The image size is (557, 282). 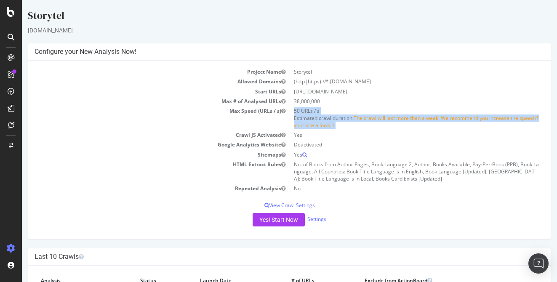 What do you see at coordinates (140, 188) in the screenshot?
I see `td: Repeated Analysis` at bounding box center [140, 188].